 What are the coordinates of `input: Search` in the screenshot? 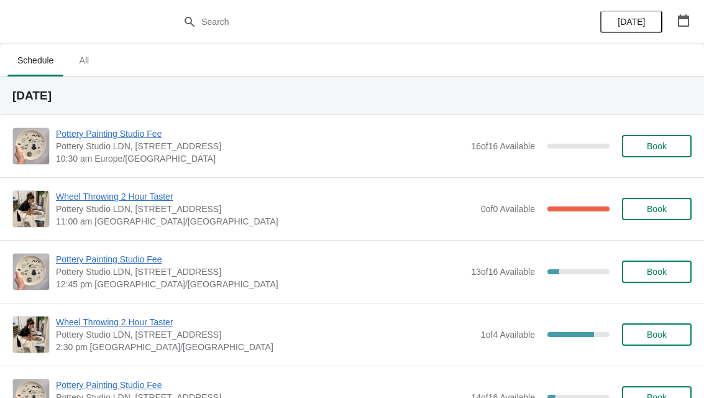 It's located at (364, 22).